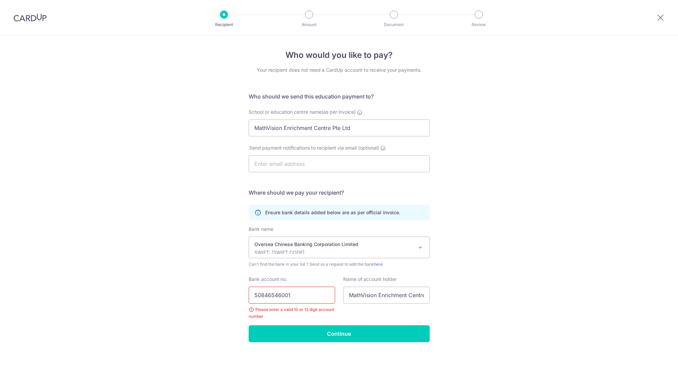 The height and width of the screenshot is (375, 678). Describe the element at coordinates (379, 264) in the screenshot. I see `a: here` at that location.